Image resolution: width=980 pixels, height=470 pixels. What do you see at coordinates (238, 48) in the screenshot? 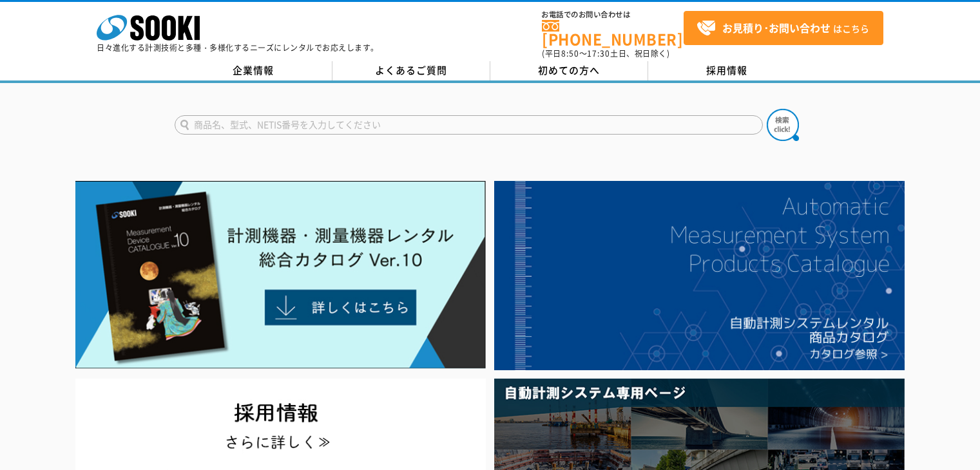
I see `p: 日々進化する計測技術と多種・多様化するニーズにレンタルでお応えします。` at bounding box center [238, 48].